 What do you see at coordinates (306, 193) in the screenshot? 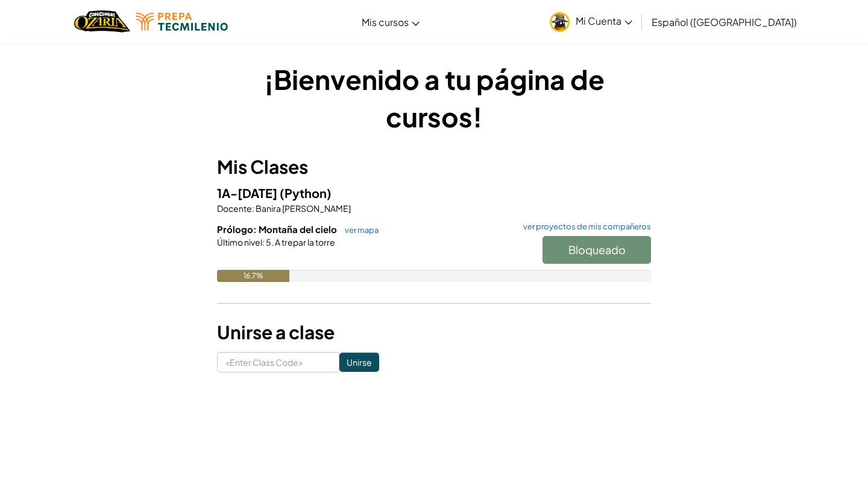
I see `span: (Python)` at bounding box center [306, 193].